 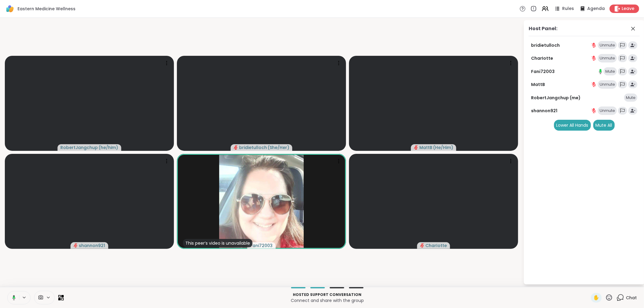 What do you see at coordinates (543, 29) in the screenshot?
I see `div: Host Panel:` at bounding box center [543, 29].